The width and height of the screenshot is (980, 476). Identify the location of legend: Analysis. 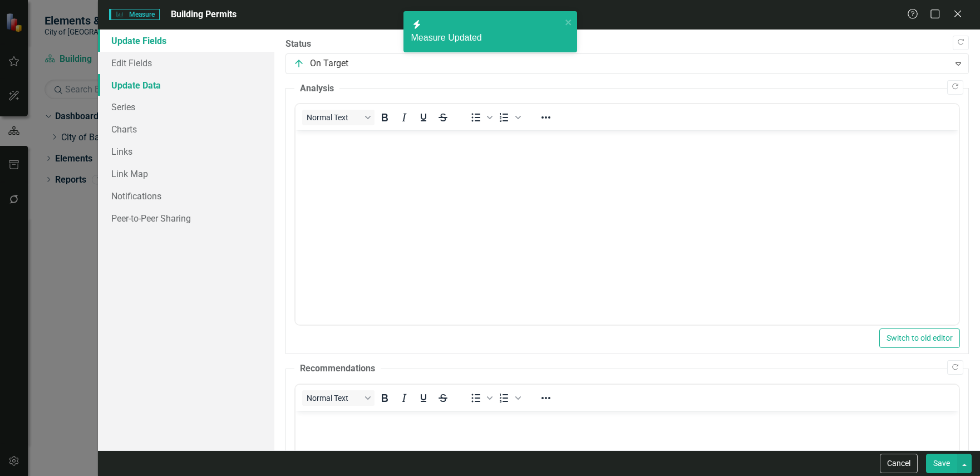
(317, 89).